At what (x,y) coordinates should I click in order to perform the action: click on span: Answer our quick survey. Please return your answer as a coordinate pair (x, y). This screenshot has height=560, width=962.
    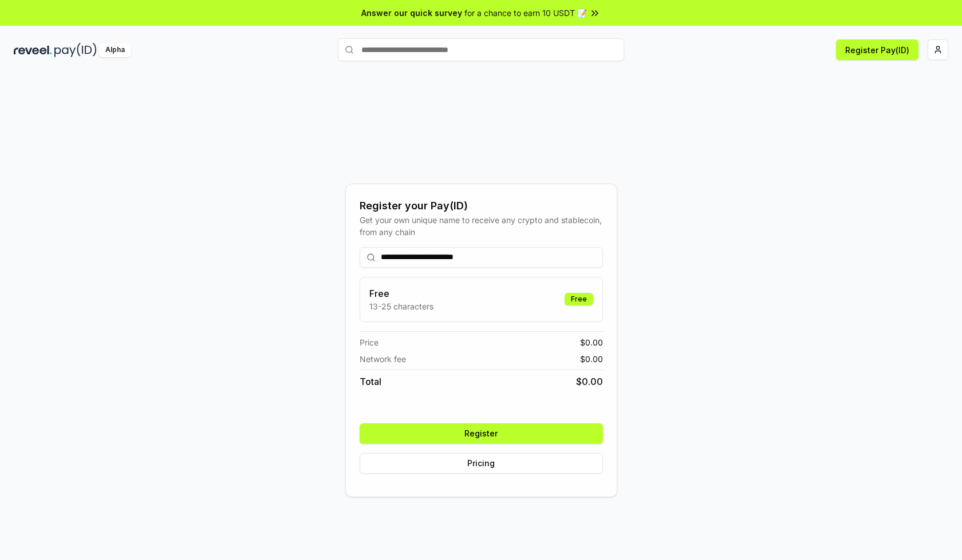
    Looking at the image, I should click on (412, 13).